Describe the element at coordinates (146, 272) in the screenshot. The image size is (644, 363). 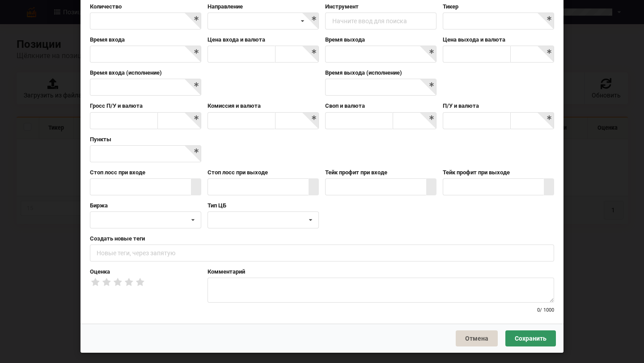
I see `label: Оценка` at that location.